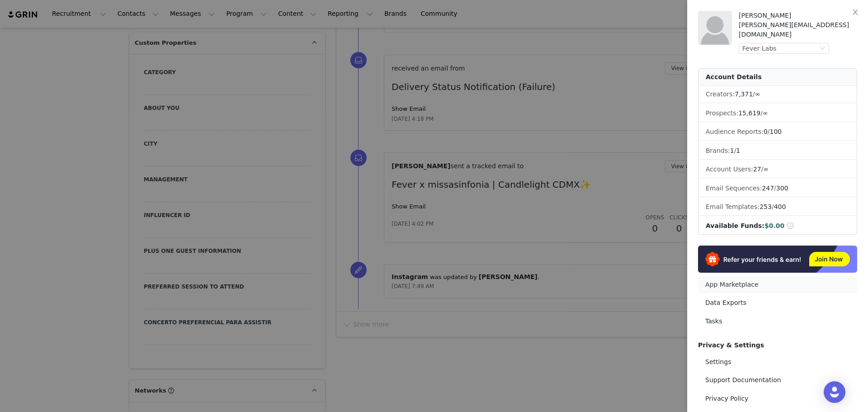  I want to click on div: Account Details, so click(778, 77).